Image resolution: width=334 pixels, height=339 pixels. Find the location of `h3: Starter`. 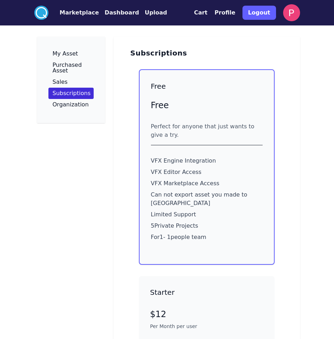

h3: Starter is located at coordinates (207, 292).